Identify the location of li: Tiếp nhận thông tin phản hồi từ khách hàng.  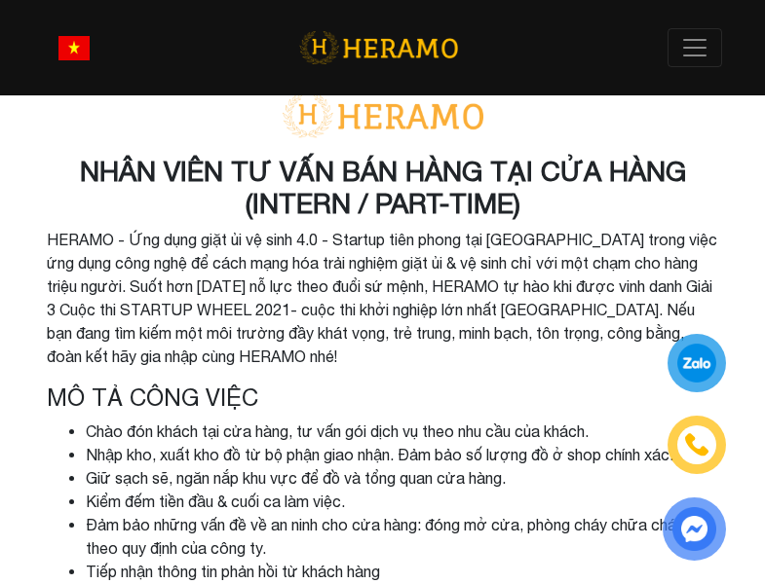
(402, 572).